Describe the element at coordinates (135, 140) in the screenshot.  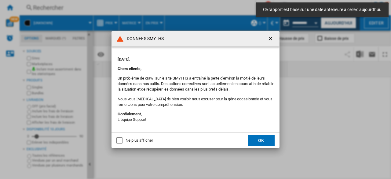
I see `md-checkbox: Ne plus afficher` at that location.